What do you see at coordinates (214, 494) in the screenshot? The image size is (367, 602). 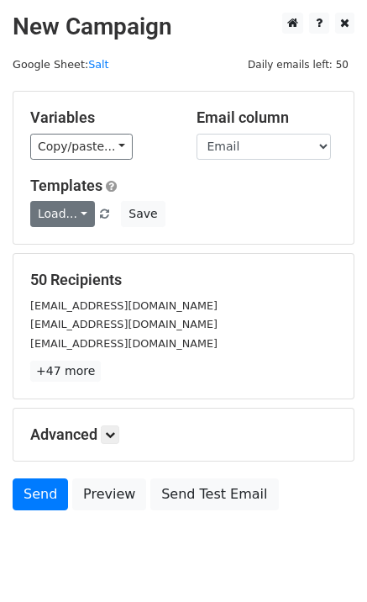 I see `a: Send Test Email` at bounding box center [214, 494].